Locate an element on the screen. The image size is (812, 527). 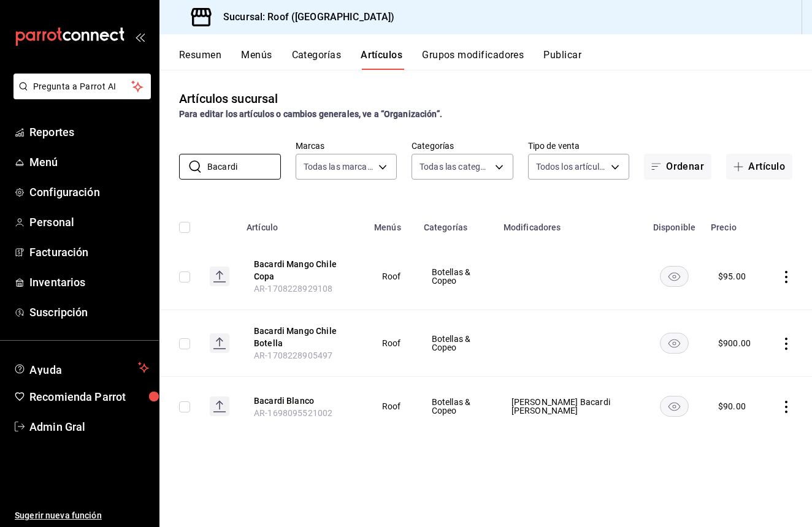
span: Todas las marcas, Sin marca is located at coordinates (339, 167).